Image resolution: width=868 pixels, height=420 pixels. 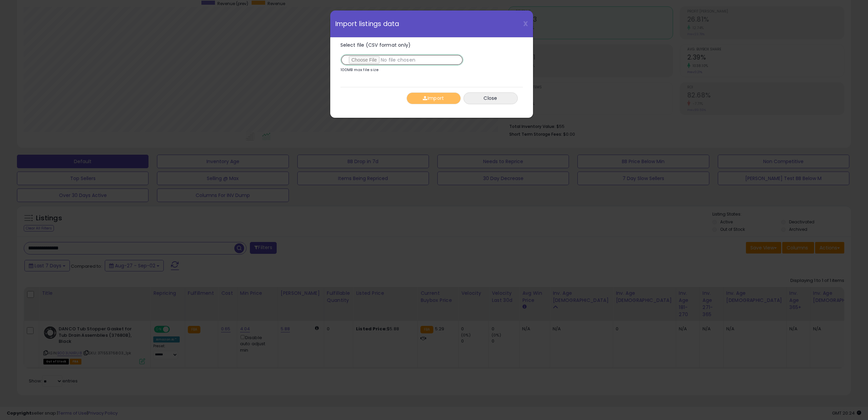 I want to click on span: Select file (CSV format only), so click(x=375, y=45).